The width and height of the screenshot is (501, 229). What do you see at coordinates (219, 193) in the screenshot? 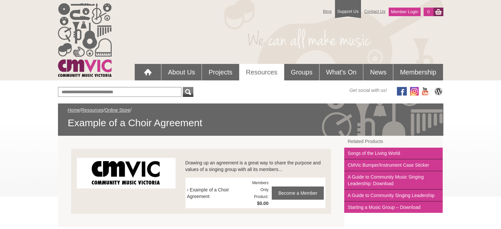
I see `span: › Example of a Choir Agreement` at bounding box center [219, 193].